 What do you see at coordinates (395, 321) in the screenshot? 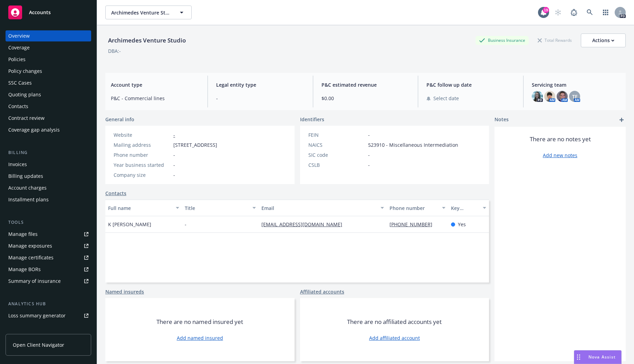
I see `span: There are no affiliated accounts yet` at bounding box center [395, 321].